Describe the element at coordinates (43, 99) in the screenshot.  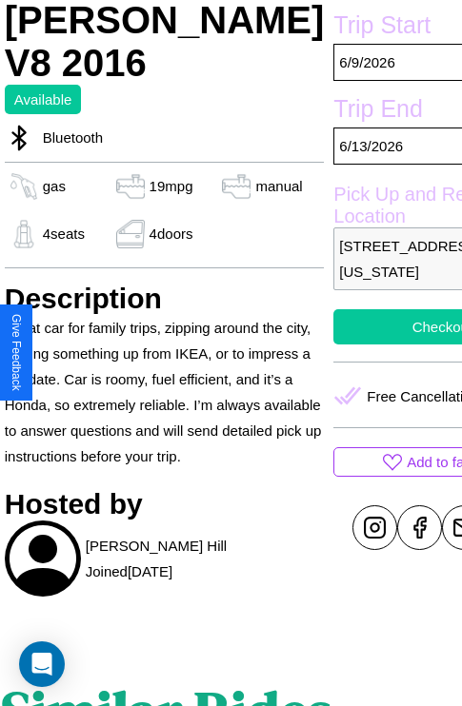
I see `p: Available` at that location.